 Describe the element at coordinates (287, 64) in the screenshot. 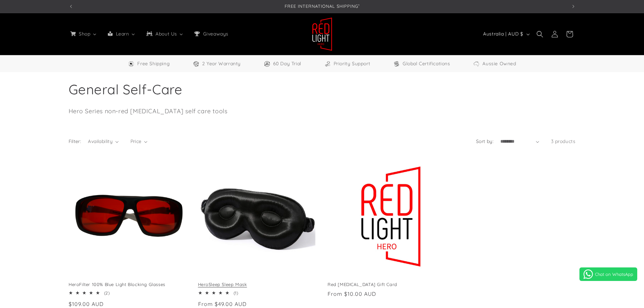

I see `span: 60 Day Trial` at that location.